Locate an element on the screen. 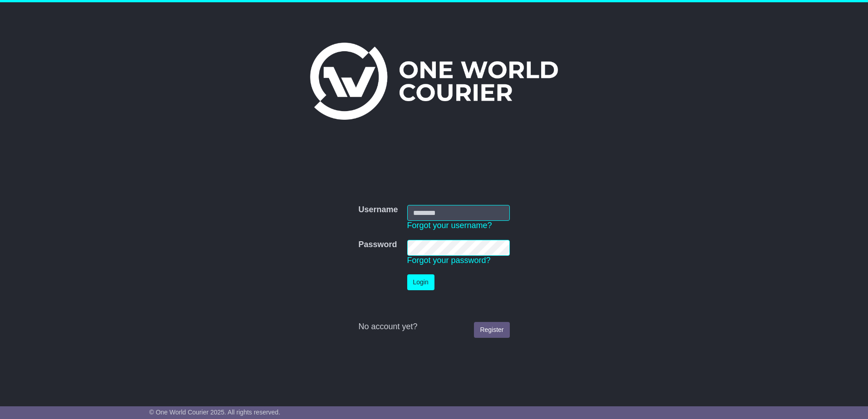 Image resolution: width=868 pixels, height=419 pixels. span: © One World Courier 2025. All rights reserved. is located at coordinates (215, 412).